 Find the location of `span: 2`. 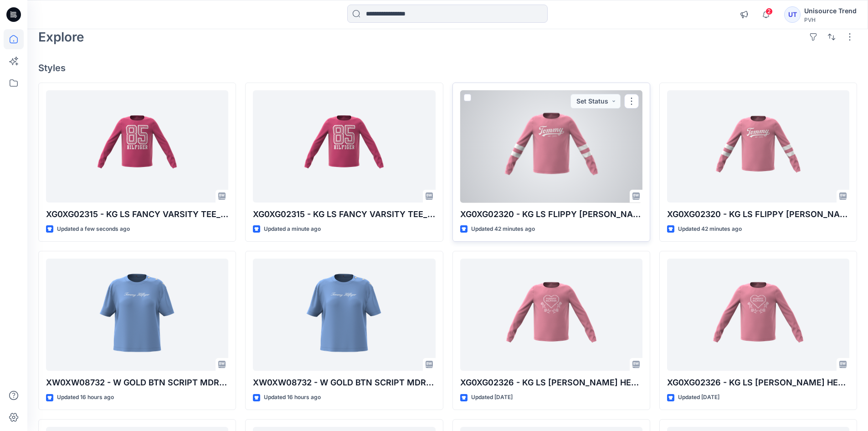

span: 2 is located at coordinates (769, 11).